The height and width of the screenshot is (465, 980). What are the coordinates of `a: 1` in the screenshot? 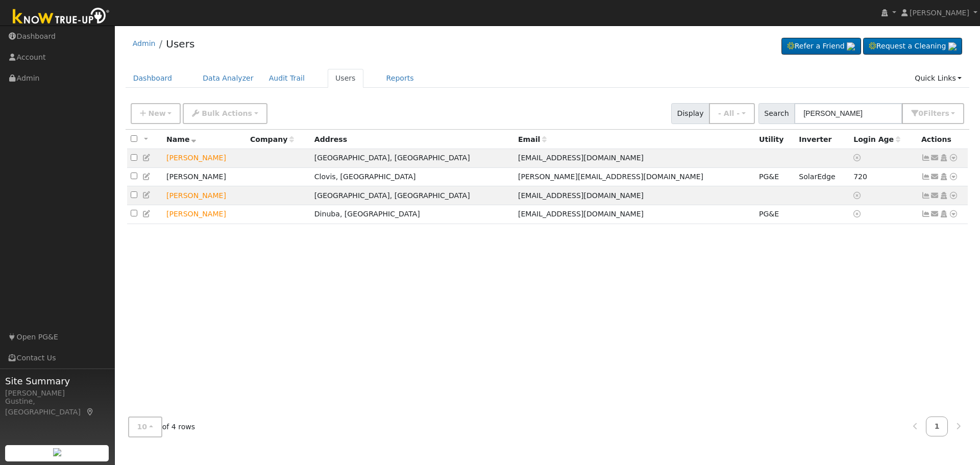 It's located at (937, 426).